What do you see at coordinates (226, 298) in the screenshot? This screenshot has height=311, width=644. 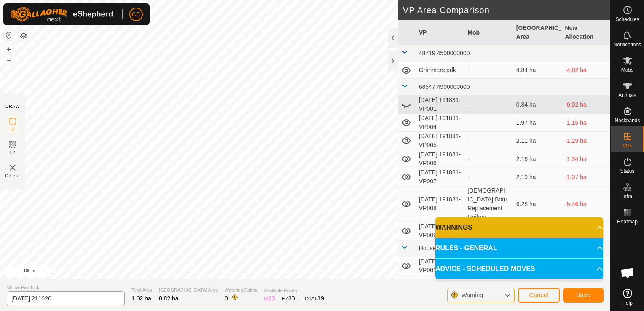 I see `span: 0` at bounding box center [226, 298].